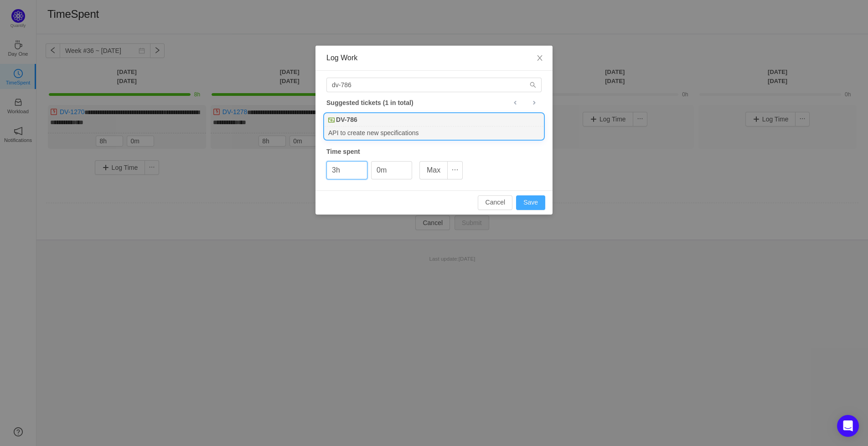 This screenshot has height=446, width=868. I want to click on img: 10314, so click(331, 120).